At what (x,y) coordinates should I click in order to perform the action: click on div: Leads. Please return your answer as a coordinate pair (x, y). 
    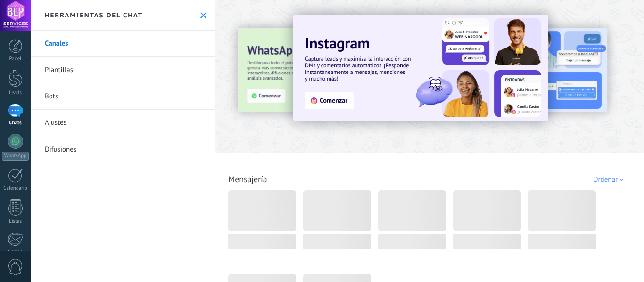
    Looking at the image, I should click on (16, 93).